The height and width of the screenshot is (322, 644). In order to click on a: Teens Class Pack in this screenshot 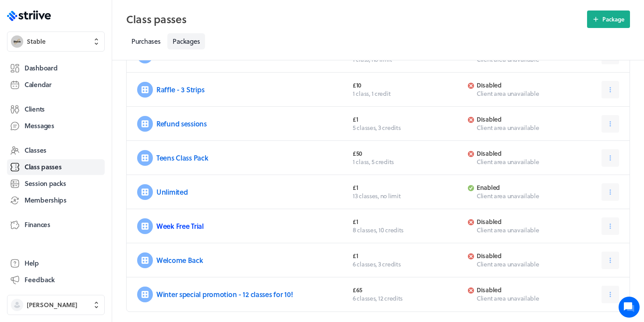, I will do `click(182, 158)`.